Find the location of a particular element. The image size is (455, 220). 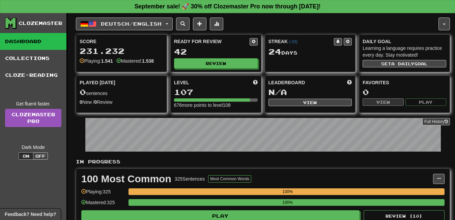

div: Playing: is located at coordinates (96, 61).